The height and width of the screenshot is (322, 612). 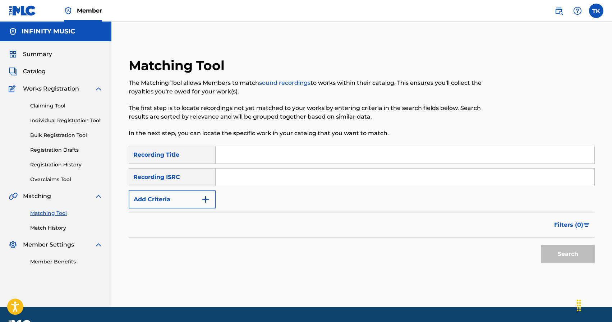 I want to click on img: Works Registration, so click(x=13, y=89).